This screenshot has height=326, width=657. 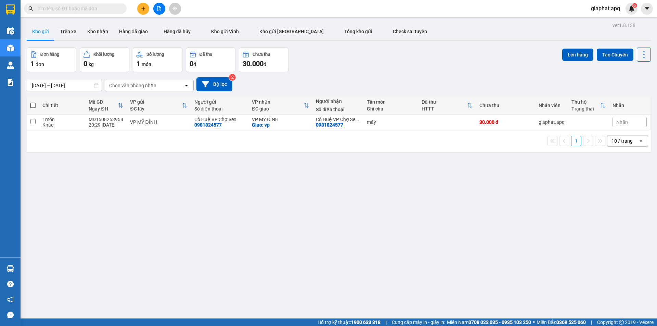 I want to click on span: copyright, so click(x=622, y=323).